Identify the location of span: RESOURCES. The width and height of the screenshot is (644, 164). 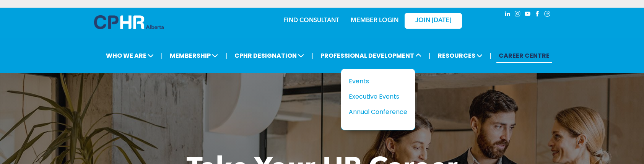
(460, 56).